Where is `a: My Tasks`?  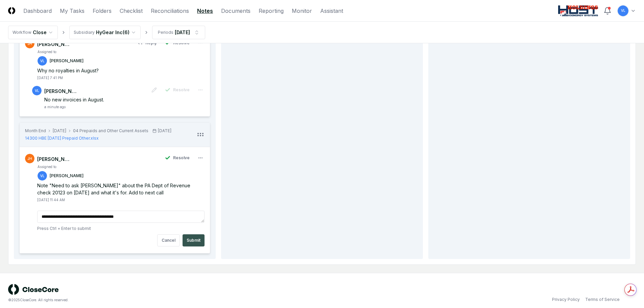 a: My Tasks is located at coordinates (72, 11).